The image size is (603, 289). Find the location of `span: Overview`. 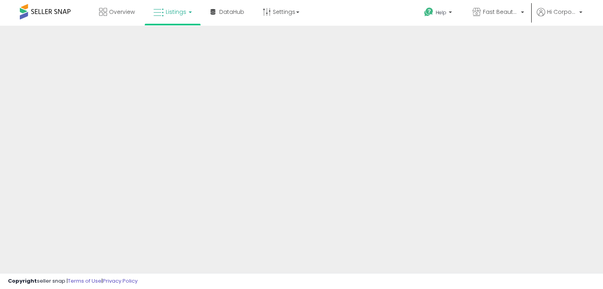

span: Overview is located at coordinates (122, 12).